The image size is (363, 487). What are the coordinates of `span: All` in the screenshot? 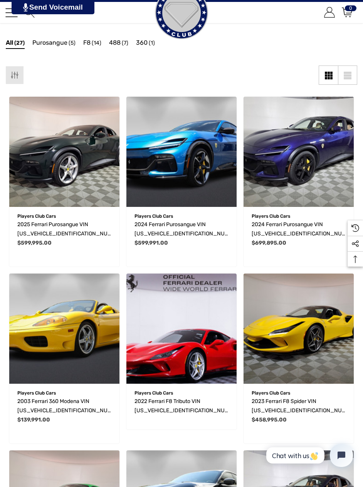 It's located at (9, 43).